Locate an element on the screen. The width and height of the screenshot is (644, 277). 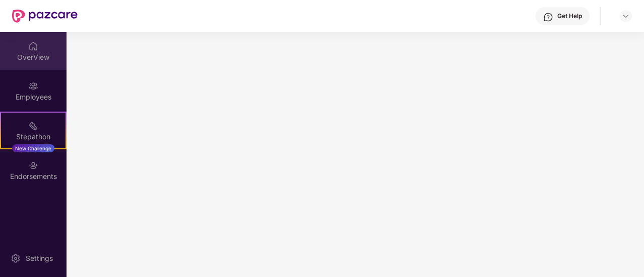
img: svg+xml;base64,PHN2ZyBpZD0iRW5kb3JzZW1lbnRzIiB4bWxucz0iaHR0cDovL3d3dy53My5vcmcvMjAwMC9zdmciIHdpZH... is located at coordinates (33, 165).